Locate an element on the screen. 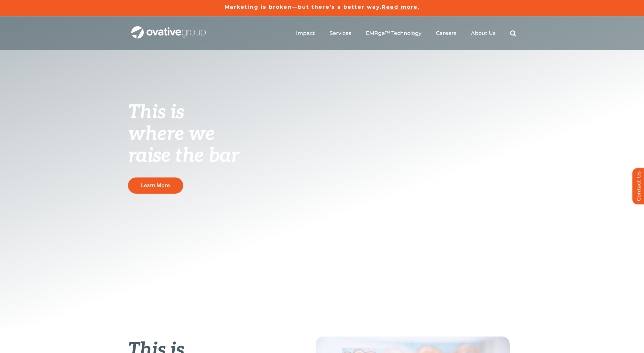 This screenshot has height=353, width=644. span: About Us is located at coordinates (483, 34).